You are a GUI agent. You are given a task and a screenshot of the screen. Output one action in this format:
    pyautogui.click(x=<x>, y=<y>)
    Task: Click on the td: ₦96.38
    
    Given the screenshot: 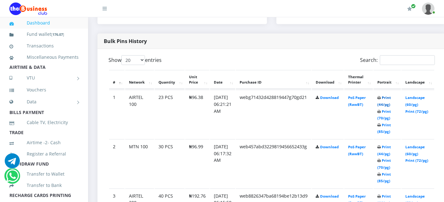 What is the action you would take?
    pyautogui.click(x=197, y=114)
    